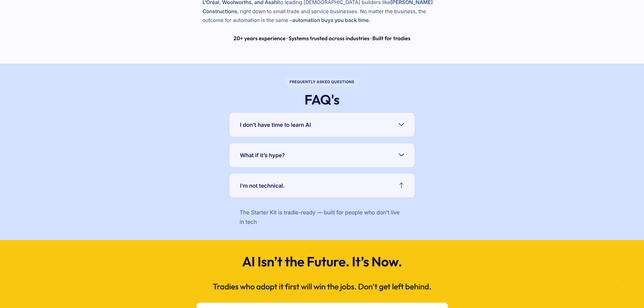  I want to click on a: I don’t have time to learn AI, so click(322, 125).